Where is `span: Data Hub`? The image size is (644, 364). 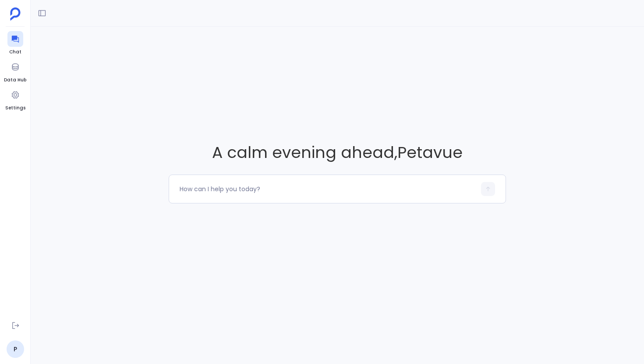
span: Data Hub is located at coordinates (15, 80).